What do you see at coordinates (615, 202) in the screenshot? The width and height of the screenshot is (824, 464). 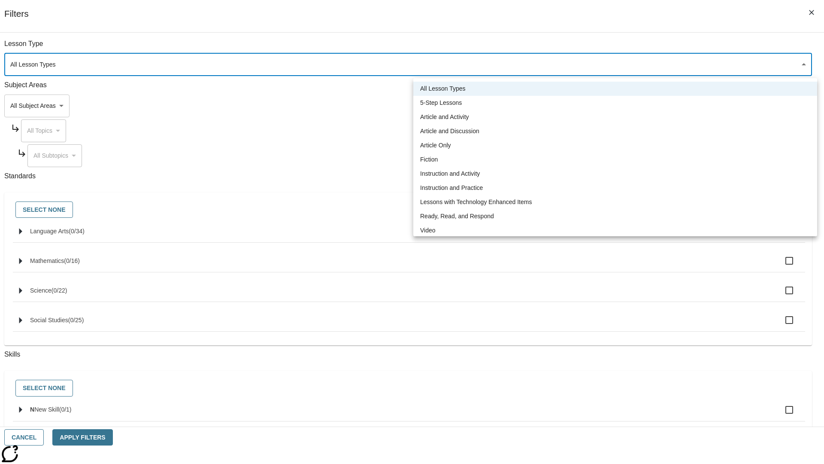 I see `li: Lessons with Technology Enhanced Items` at bounding box center [615, 202].